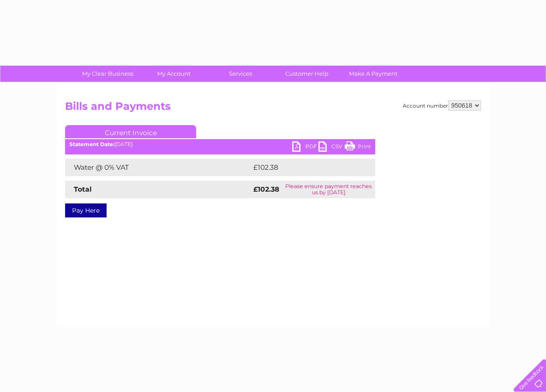 This screenshot has height=392, width=546. Describe the element at coordinates (107, 73) in the screenshot. I see `a: My Clear Business` at that location.